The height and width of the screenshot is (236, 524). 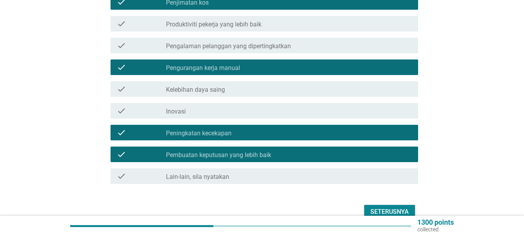 What do you see at coordinates (176, 111) in the screenshot?
I see `label: Inovasi` at bounding box center [176, 111].